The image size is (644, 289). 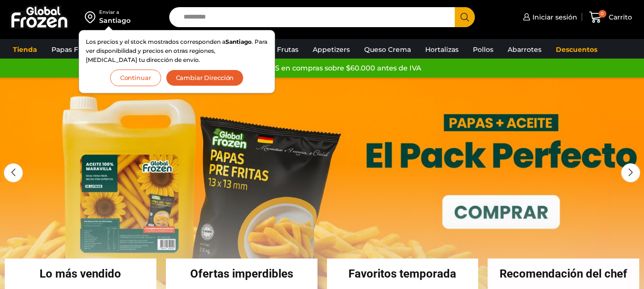 I want to click on img: address-field-icon.svg, so click(x=92, y=17).